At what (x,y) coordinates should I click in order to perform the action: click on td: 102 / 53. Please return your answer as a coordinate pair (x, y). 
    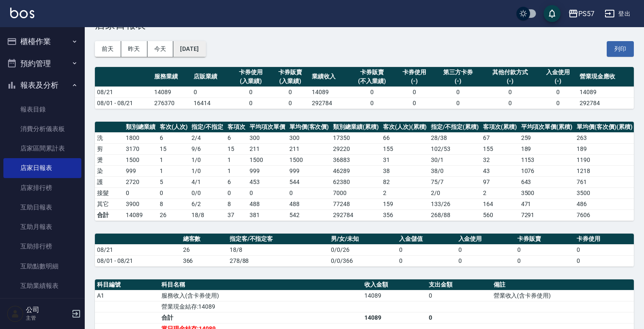
    Looking at the image, I should click on (454, 149).